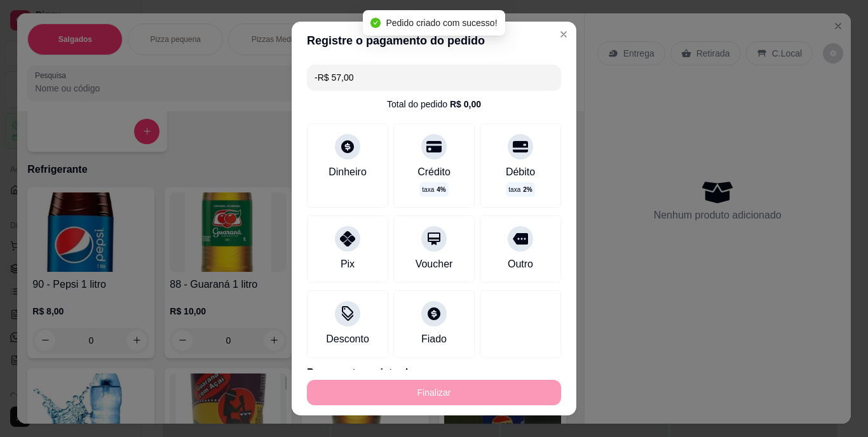 The width and height of the screenshot is (868, 437). I want to click on span: 4 %, so click(441, 189).